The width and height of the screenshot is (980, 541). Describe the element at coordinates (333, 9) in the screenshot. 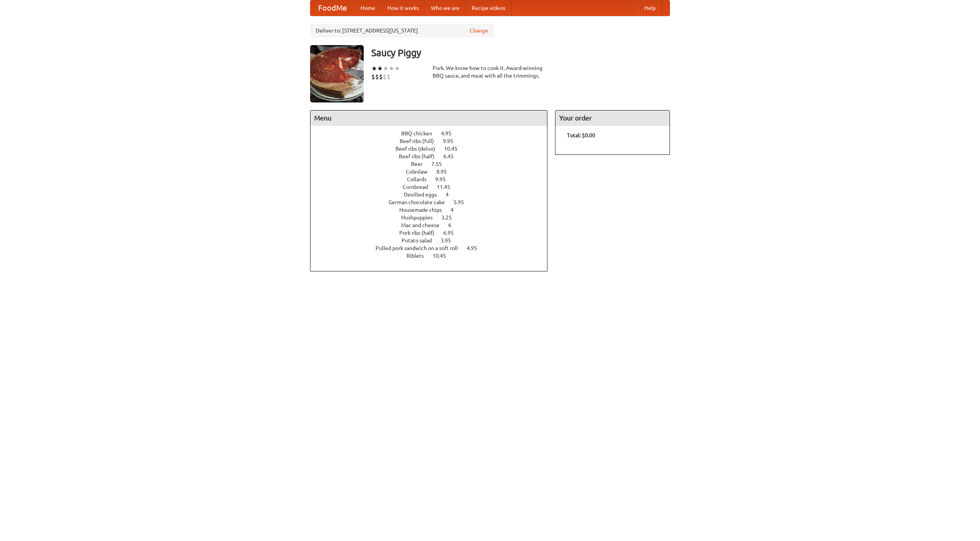

I see `a: FoodMe` at that location.